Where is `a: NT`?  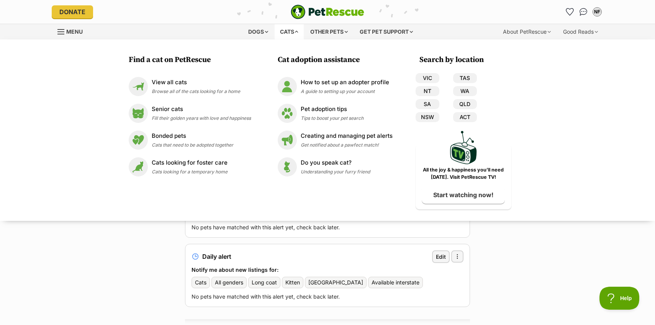
a: NT is located at coordinates (427, 91).